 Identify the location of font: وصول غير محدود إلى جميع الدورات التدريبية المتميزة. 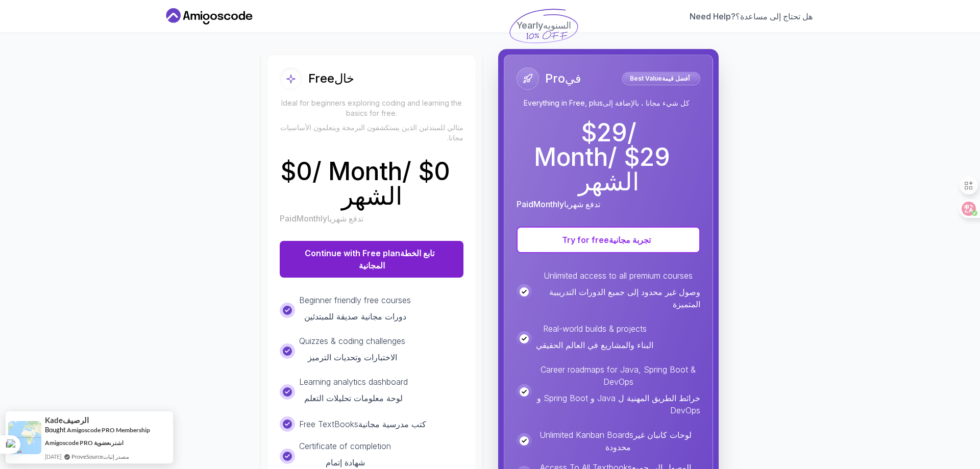
(625, 298).